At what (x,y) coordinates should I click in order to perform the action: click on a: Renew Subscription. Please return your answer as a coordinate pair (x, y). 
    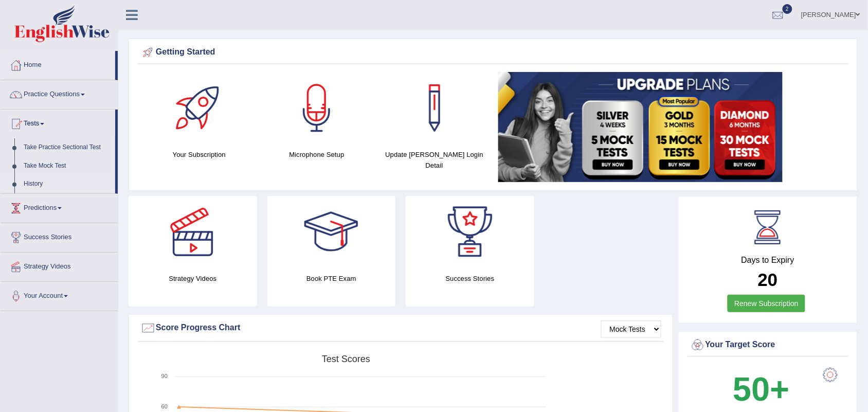
    Looking at the image, I should click on (767, 304).